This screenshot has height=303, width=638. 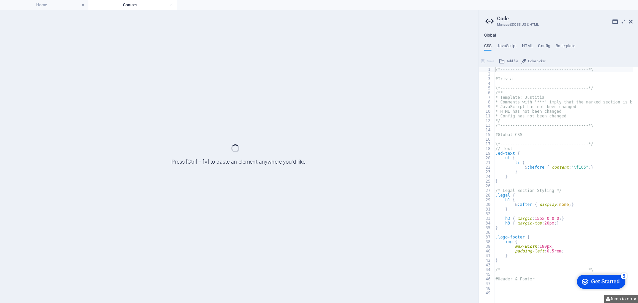 I want to click on div: 27, so click(x=487, y=190).